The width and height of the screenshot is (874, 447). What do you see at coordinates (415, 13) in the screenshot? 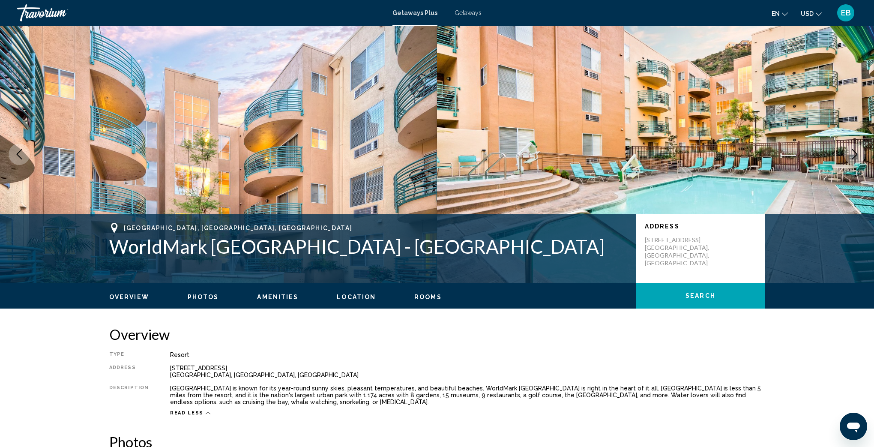
I see `span: Getaways Plus` at bounding box center [415, 13].